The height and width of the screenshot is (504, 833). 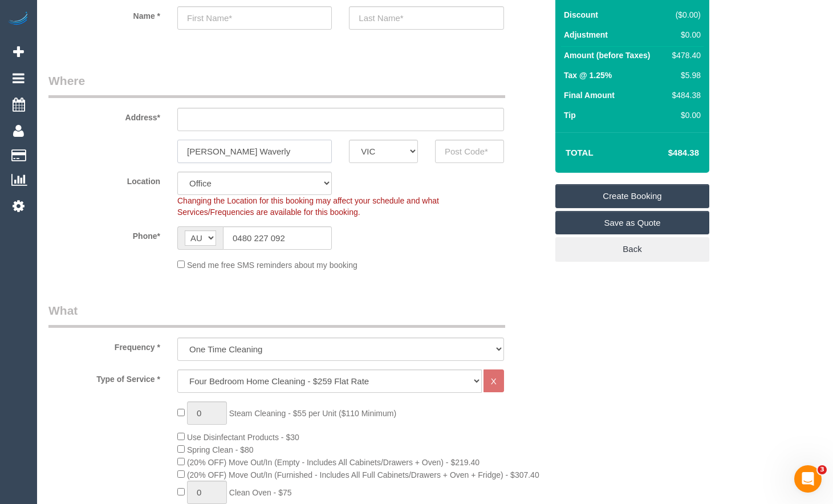 I want to click on legend: Where, so click(x=277, y=85).